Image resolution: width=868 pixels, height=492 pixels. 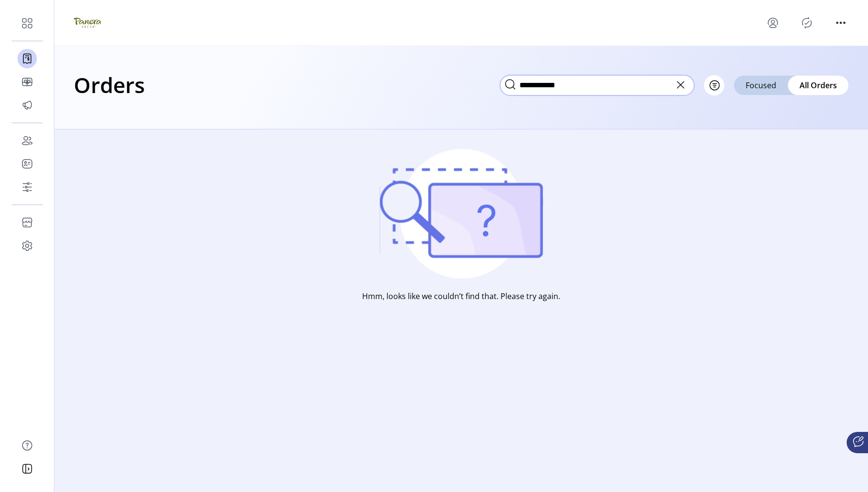 What do you see at coordinates (818, 85) in the screenshot?
I see `div: All Orders` at bounding box center [818, 85].